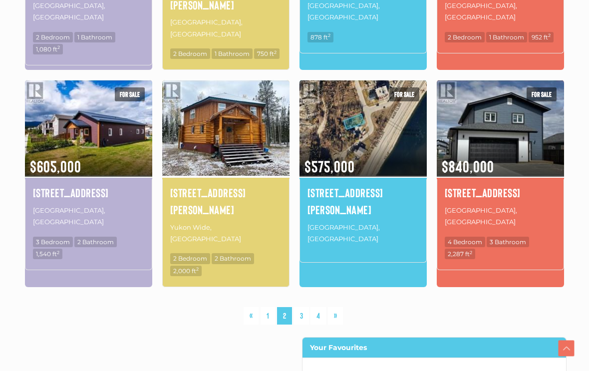 Image resolution: width=589 pixels, height=371 pixels. I want to click on a: 4, so click(318, 315).